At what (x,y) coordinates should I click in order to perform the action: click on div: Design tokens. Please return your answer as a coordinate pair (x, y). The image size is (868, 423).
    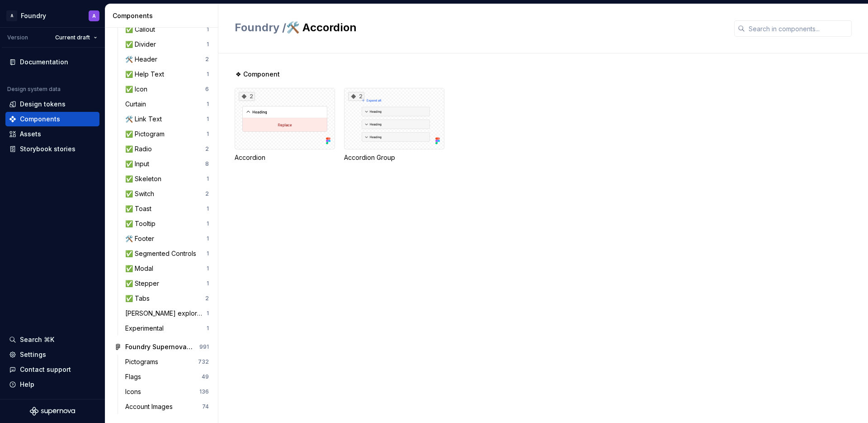
    Looking at the image, I should click on (43, 104).